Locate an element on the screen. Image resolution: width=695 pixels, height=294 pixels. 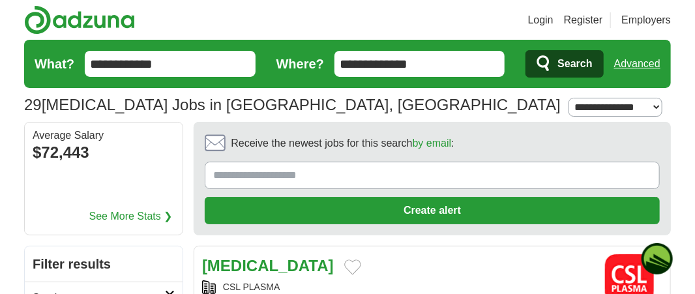
label: What? is located at coordinates (54, 64).